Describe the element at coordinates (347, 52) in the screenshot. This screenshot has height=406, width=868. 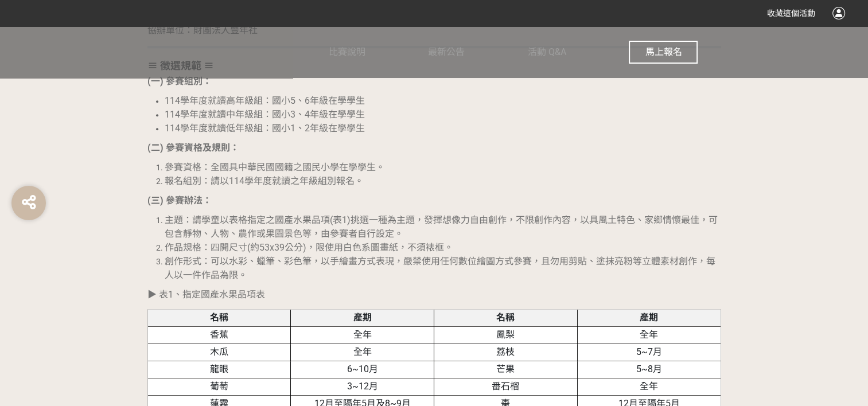
I see `span: 比賽說明` at that location.